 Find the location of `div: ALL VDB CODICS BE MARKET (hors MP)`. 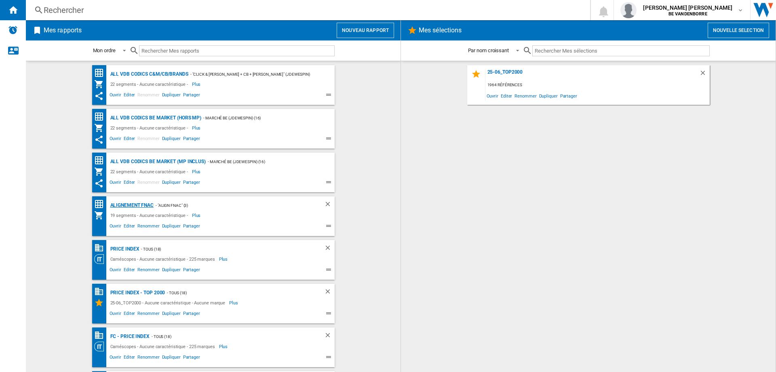

div: ALL VDB CODICS BE MARKET (hors MP) is located at coordinates (155, 118).